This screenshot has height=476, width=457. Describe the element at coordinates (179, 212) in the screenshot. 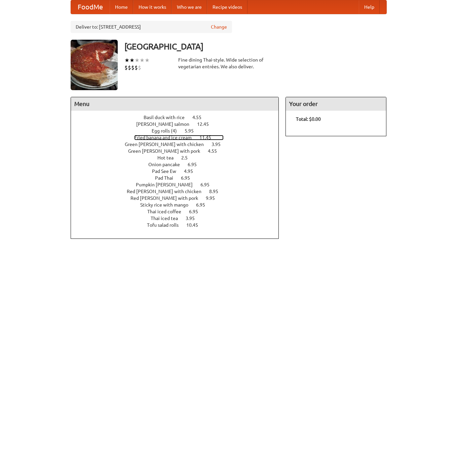

I see `a: Thai iced coffee 6.95` at that location.